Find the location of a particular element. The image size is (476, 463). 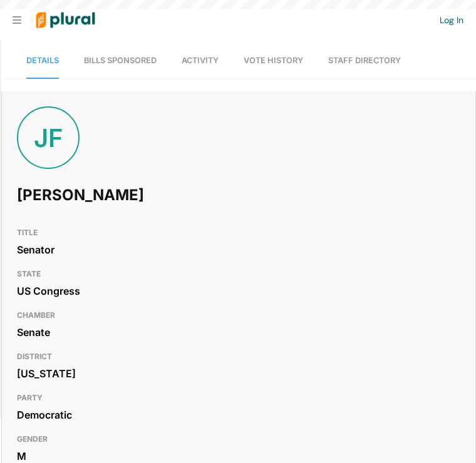

div: Democratic is located at coordinates (238, 415).